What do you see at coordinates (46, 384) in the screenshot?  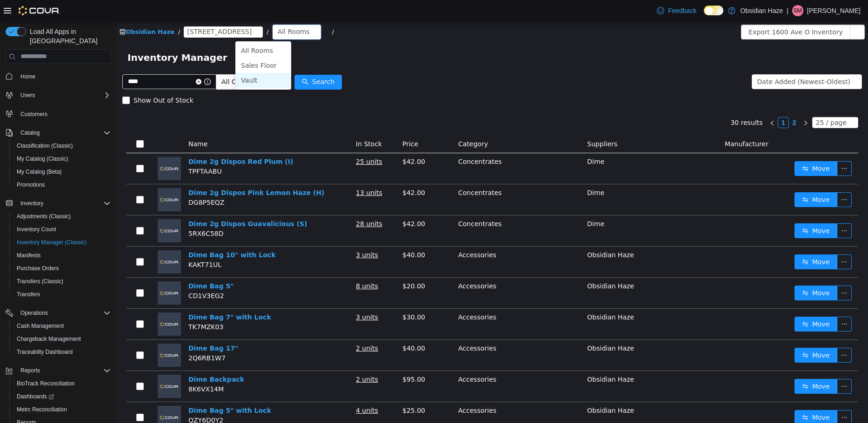 I see `a: BioTrack Reconciliation` at bounding box center [46, 384].